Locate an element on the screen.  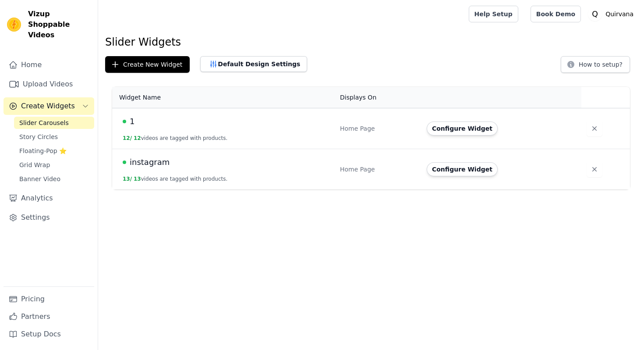
a: Book Demo is located at coordinates (556, 14).